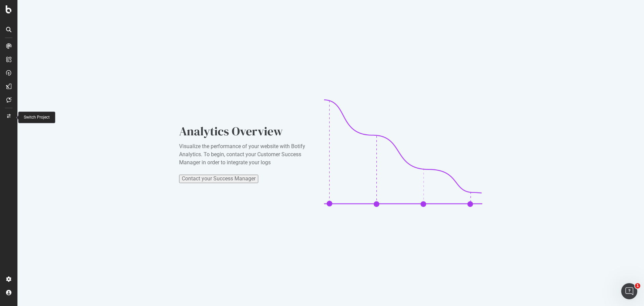 The height and width of the screenshot is (306, 644). What do you see at coordinates (637, 286) in the screenshot?
I see `span: 1` at bounding box center [637, 286].